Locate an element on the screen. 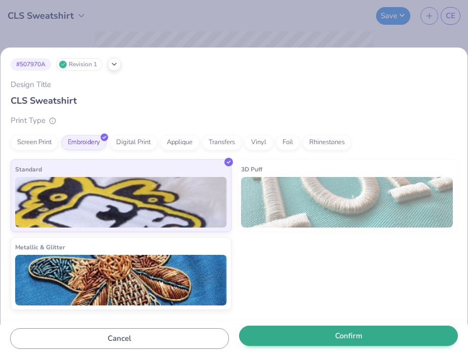 This screenshot has width=468, height=356. div: Transfers is located at coordinates (222, 143).